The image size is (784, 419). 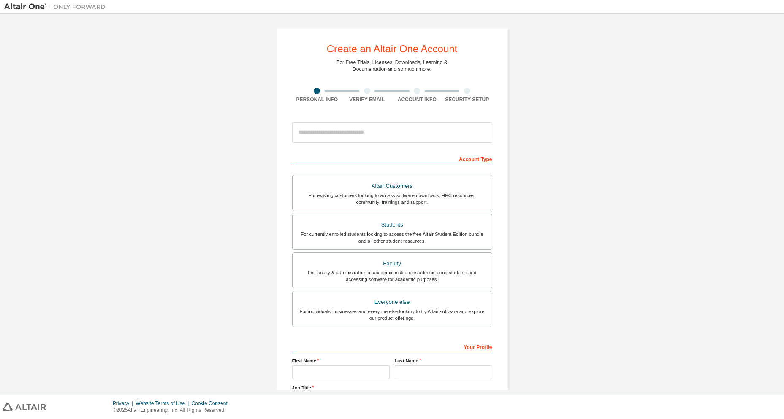 I want to click on div: Personal Info, so click(x=317, y=100).